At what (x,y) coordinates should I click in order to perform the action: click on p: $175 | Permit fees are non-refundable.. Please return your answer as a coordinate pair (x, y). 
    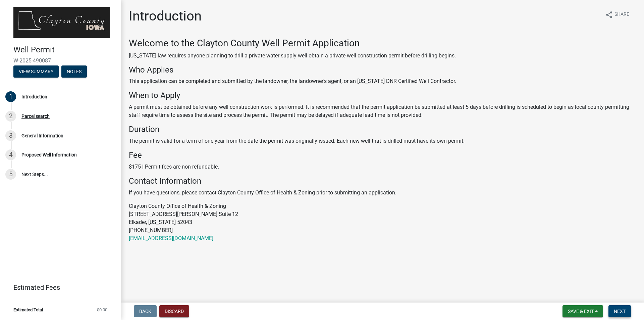
    Looking at the image, I should click on (382, 167).